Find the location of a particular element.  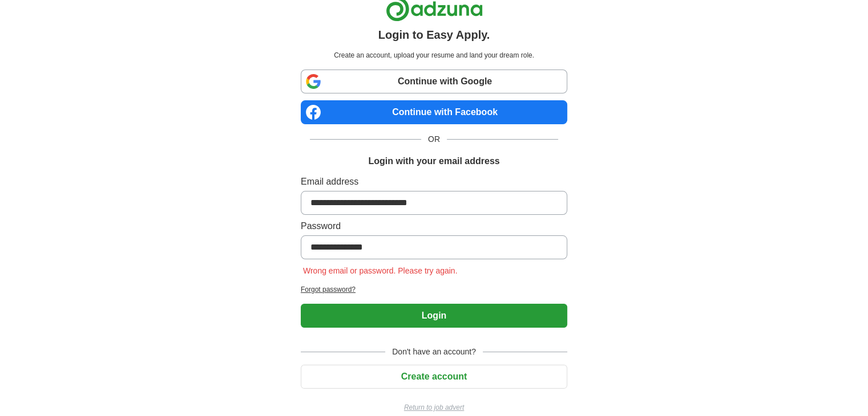

span: Wrong email or password. Please try again. is located at coordinates (380, 271).